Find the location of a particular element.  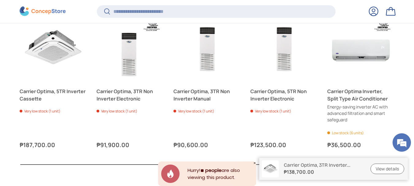

img: carrier-optima-3tr-inveter-cassette-aircon-unit-full-view-concepstore is located at coordinates (270, 169).